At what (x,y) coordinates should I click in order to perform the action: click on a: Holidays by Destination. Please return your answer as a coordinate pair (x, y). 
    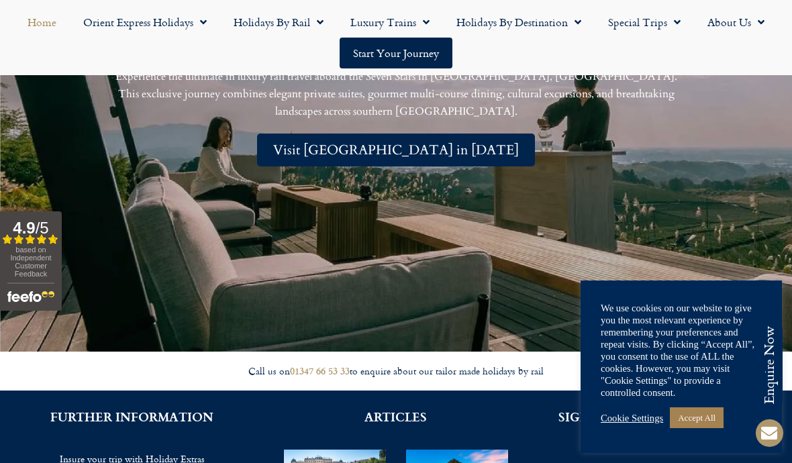
    Looking at the image, I should click on (519, 22).